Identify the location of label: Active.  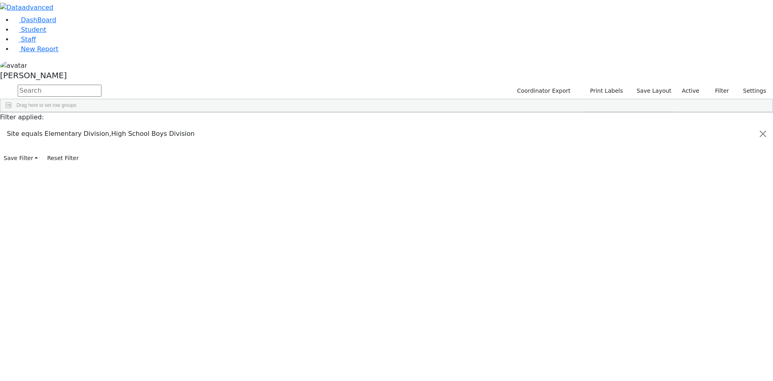
(691, 91).